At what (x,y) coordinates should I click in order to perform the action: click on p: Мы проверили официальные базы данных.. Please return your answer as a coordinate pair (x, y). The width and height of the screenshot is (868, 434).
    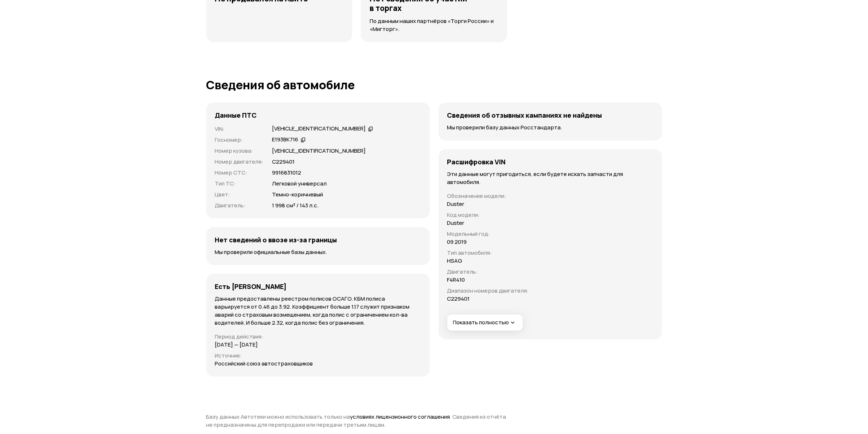
    Looking at the image, I should click on (318, 252).